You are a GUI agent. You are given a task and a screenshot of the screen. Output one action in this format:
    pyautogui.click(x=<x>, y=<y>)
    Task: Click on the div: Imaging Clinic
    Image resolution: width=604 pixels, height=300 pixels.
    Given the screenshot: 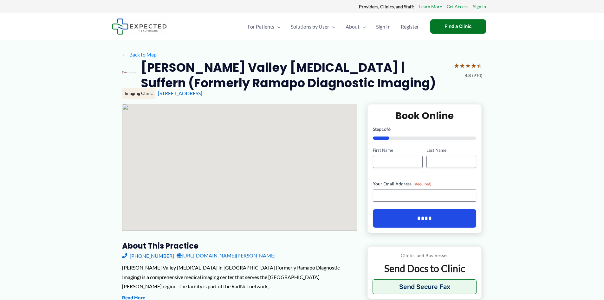 What is the action you would take?
    pyautogui.click(x=139, y=93)
    